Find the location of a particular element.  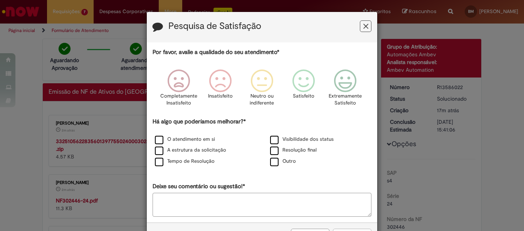

label: A estrutura da solicitação is located at coordinates (190, 150).